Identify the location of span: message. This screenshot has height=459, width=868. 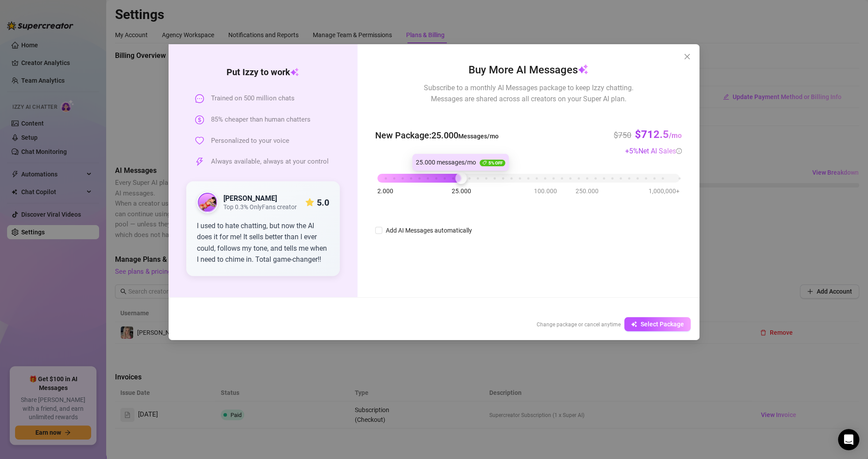
(199, 98).